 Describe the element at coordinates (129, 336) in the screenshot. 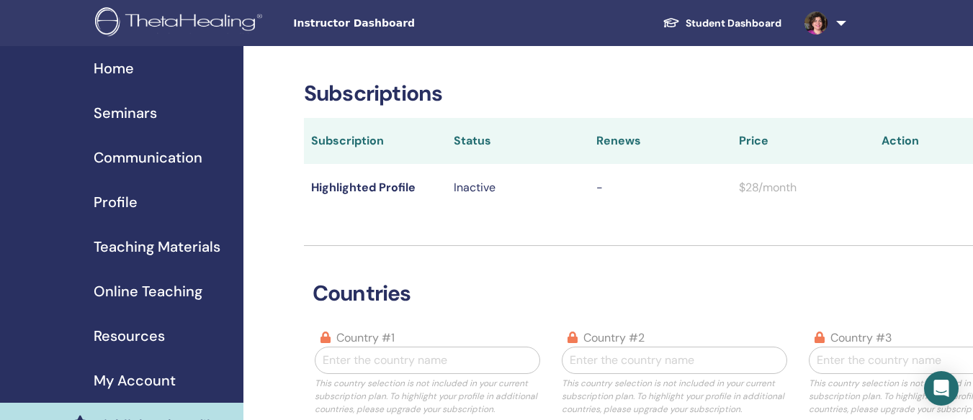

I see `span: Resources` at that location.